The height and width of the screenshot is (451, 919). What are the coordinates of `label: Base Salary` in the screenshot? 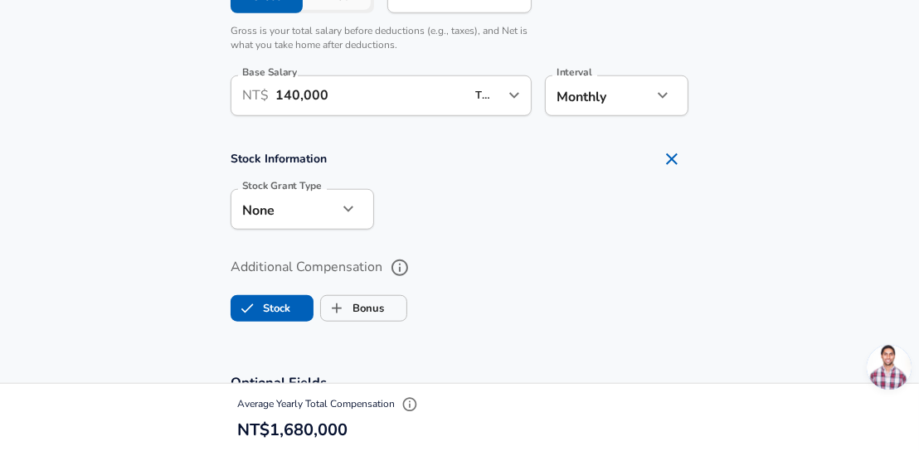 It's located at (269, 73).